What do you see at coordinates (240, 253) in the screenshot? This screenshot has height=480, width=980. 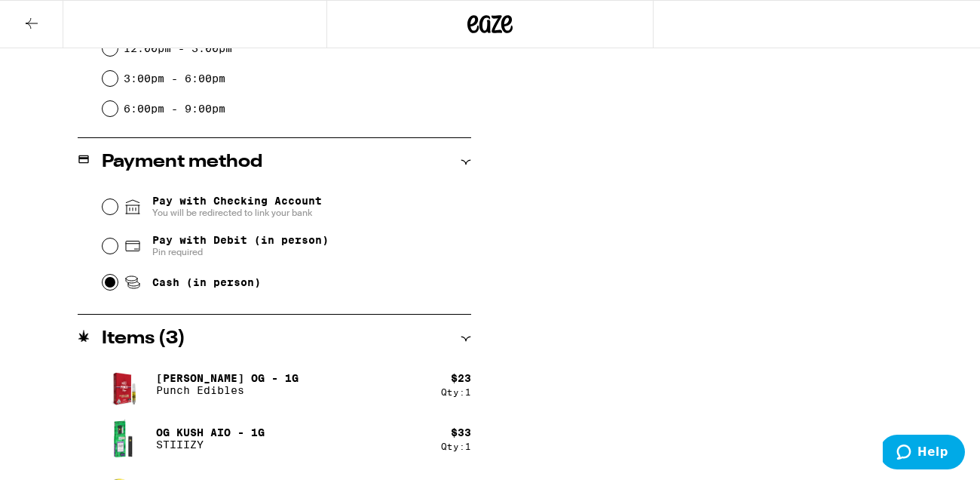 I see `span: Pin required` at bounding box center [240, 253].